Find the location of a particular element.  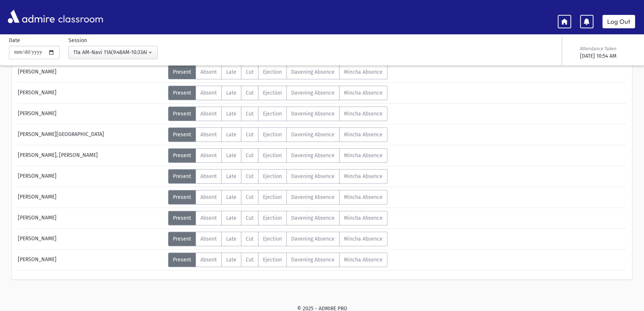

button: 11a AM-Navi 11A(9:48AM-10:33AM) is located at coordinates (113, 53).